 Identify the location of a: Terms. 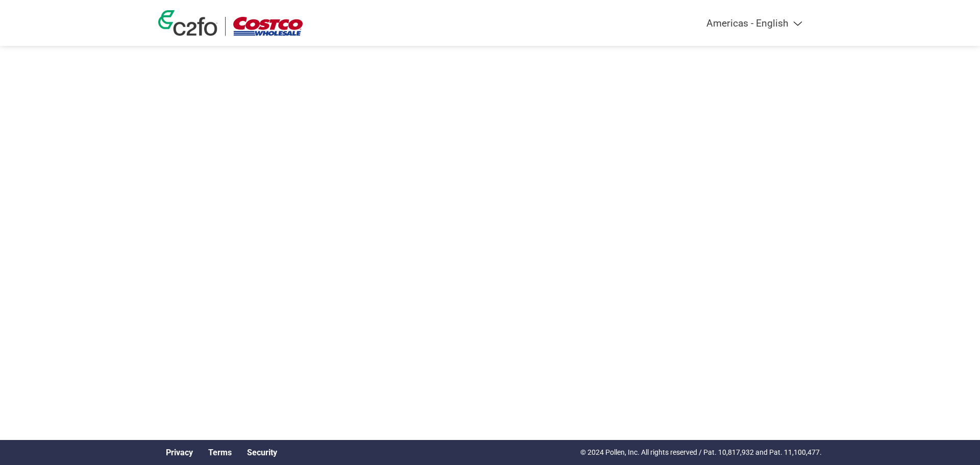
(220, 453).